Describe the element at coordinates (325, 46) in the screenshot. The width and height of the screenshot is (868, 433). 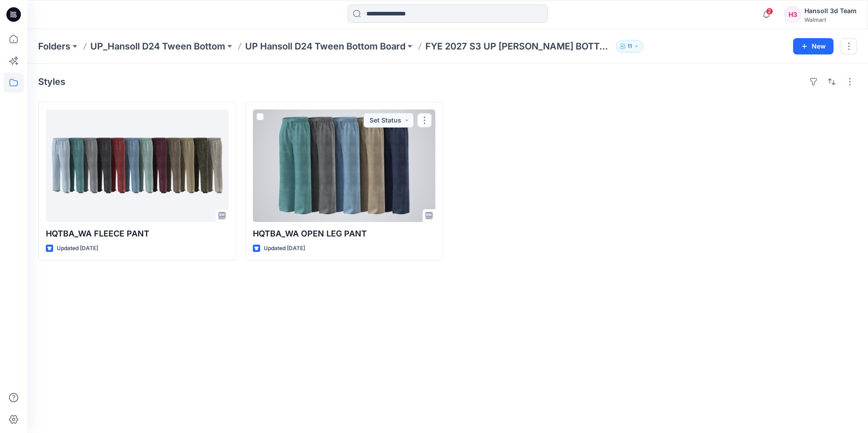
I see `p: UP Hansoll D24 Tween Bottom Board` at that location.